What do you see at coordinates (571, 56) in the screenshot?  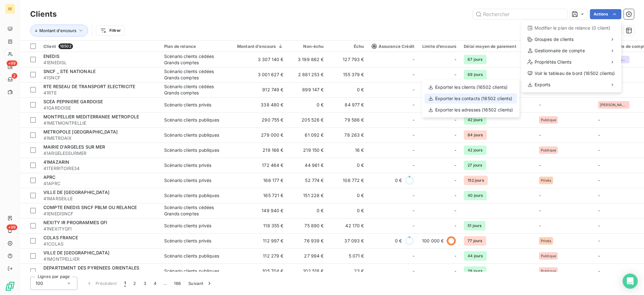 I see `div: Actions` at bounding box center [571, 56].